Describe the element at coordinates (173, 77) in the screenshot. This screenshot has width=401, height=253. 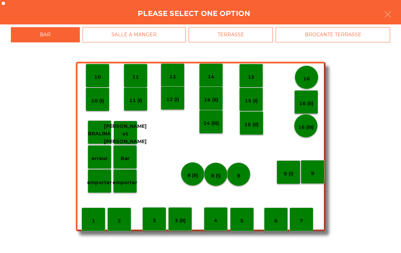
I see `p: 12` at that location.